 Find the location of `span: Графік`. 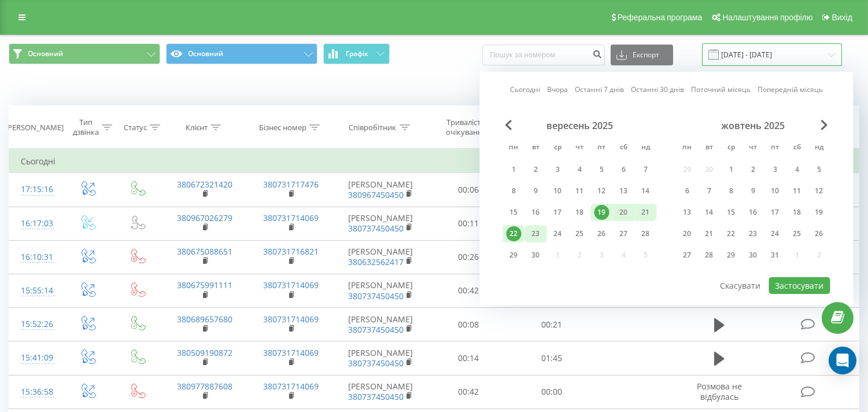

span: Графік is located at coordinates (357, 54).